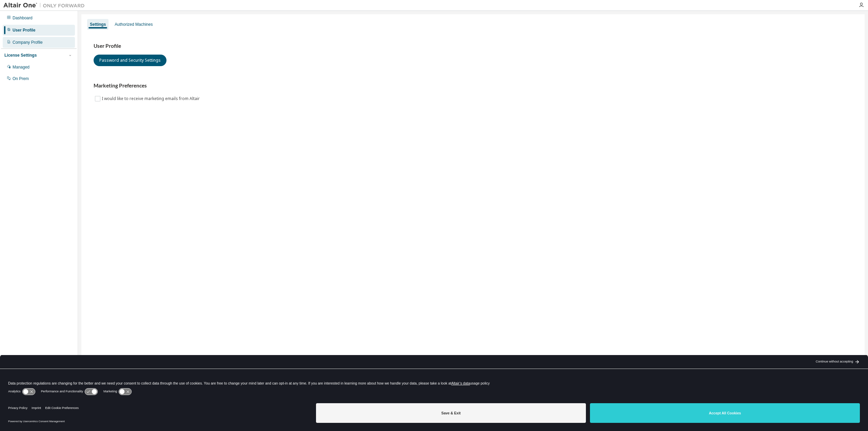 The image size is (868, 431). What do you see at coordinates (22, 18) in the screenshot?
I see `div: Dashboard` at bounding box center [22, 18].